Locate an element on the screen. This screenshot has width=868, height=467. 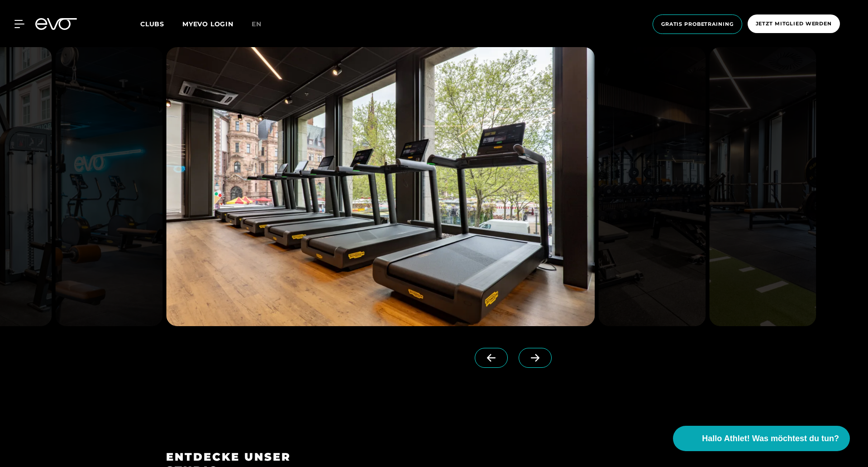
span: Hallo Athlet! Was möchtest du tun? is located at coordinates (770, 438).